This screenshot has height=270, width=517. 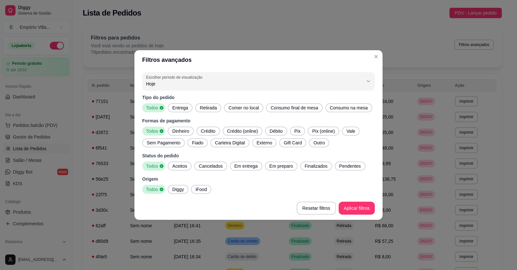 I want to click on p: Formas de pagamento, so click(x=259, y=121).